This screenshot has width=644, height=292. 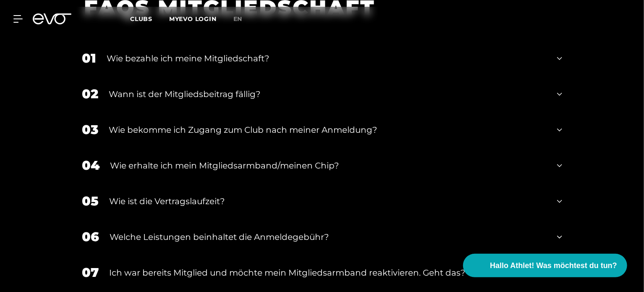 I want to click on span: Clubs, so click(x=141, y=19).